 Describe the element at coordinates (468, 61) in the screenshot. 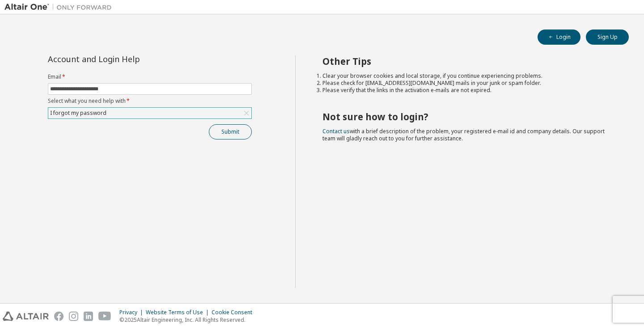

I see `h2: Other Tips` at that location.